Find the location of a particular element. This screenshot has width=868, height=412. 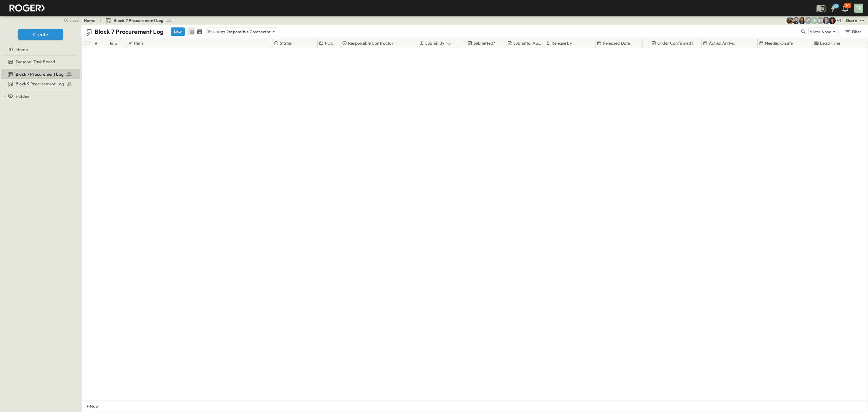

p: Status is located at coordinates (286, 43).